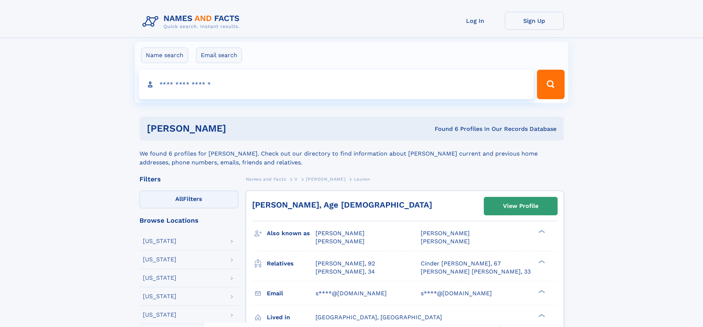 This screenshot has height=327, width=703. What do you see at coordinates (443, 129) in the screenshot?
I see `div: Found 6 Profiles In Our Records Database` at bounding box center [443, 129].